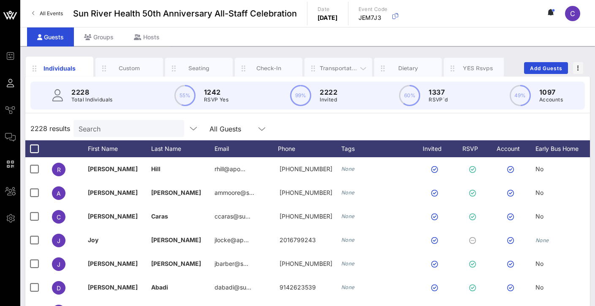  What do you see at coordinates (231, 240) in the screenshot?
I see `p: jlocke@ap…` at bounding box center [231, 240].